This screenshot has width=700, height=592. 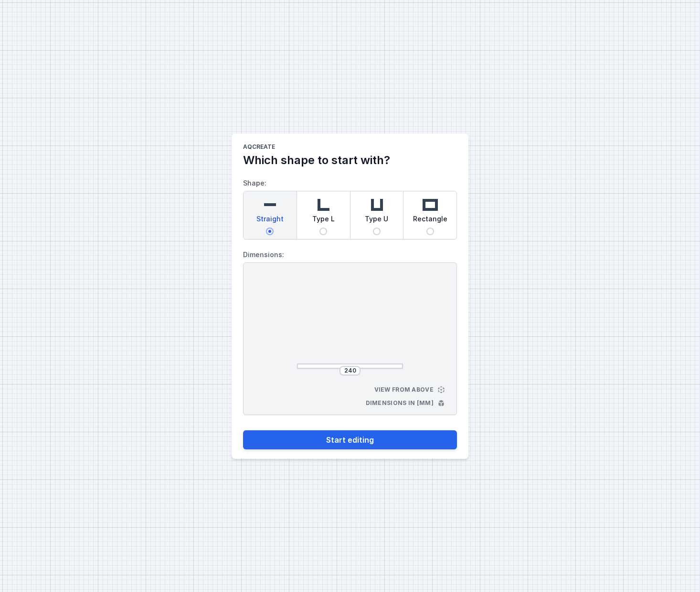 I want to click on h2: Which shape to start with?, so click(x=350, y=160).